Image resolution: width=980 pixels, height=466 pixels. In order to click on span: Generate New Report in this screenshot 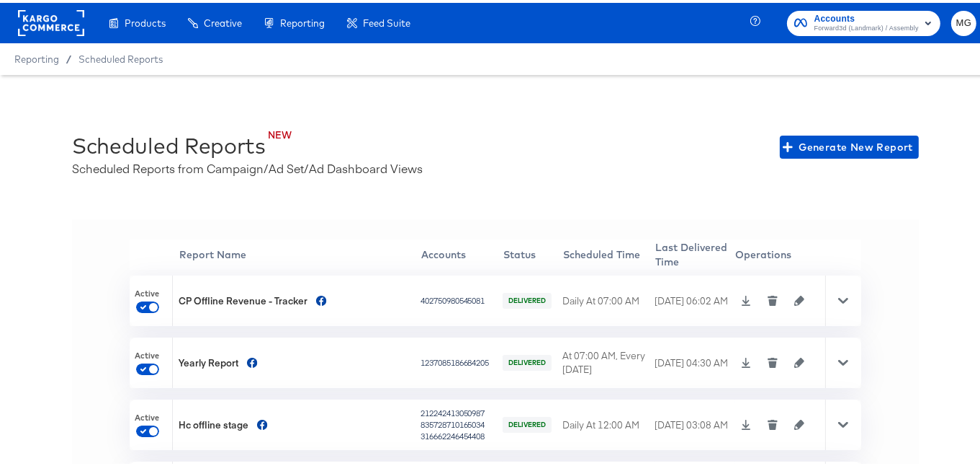, I will do `click(849, 144)`.